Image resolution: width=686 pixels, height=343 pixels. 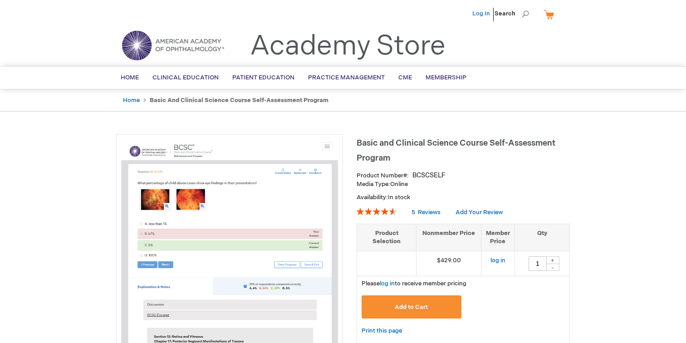 I want to click on span: Basic and Clinical Science Course Self-Assessment Program, so click(x=456, y=151).